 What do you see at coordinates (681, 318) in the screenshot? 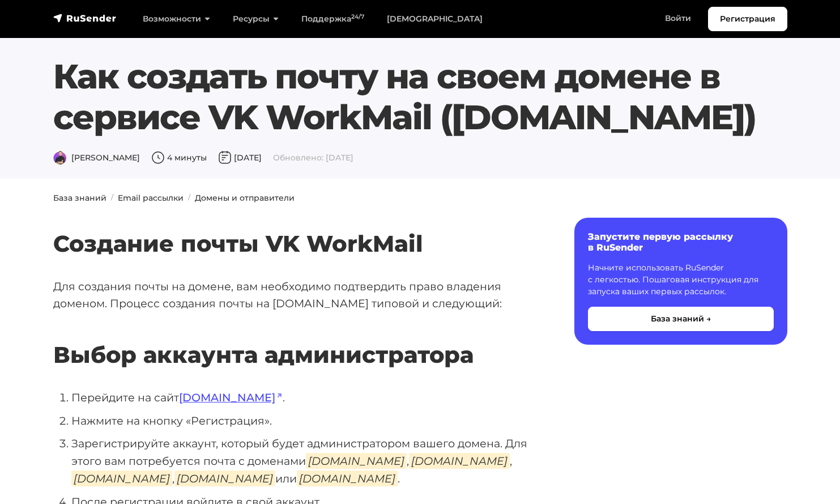
I see `button: База знаний →` at bounding box center [681, 318].